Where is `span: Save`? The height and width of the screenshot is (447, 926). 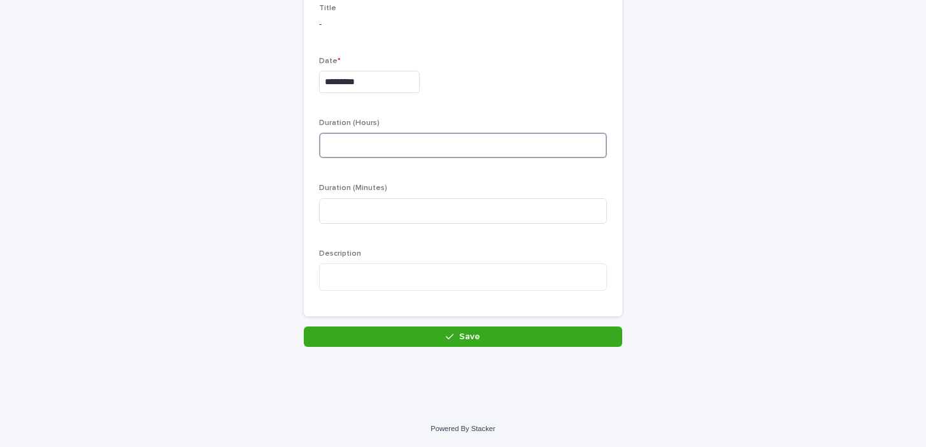 span: Save is located at coordinates (470, 336).